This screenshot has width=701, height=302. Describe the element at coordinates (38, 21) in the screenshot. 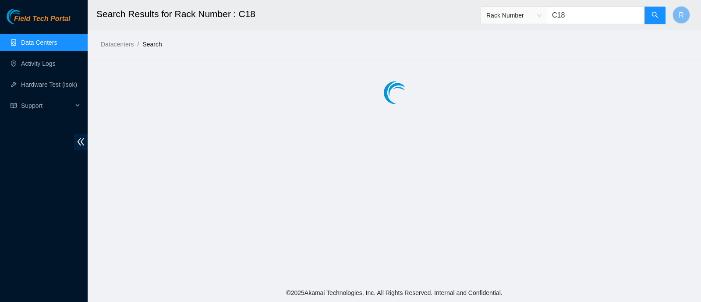

I see `a: Akamai TechnologiesField Tech Portal` at that location.